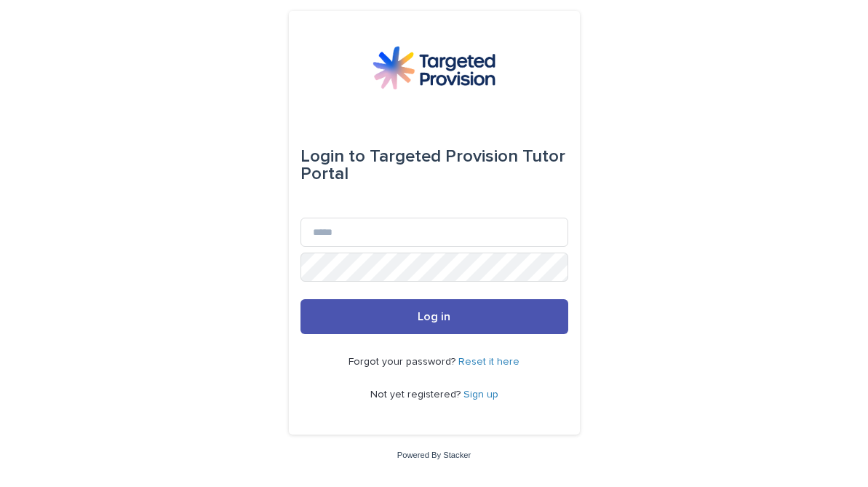 The image size is (868, 487). What do you see at coordinates (489, 362) in the screenshot?
I see `a: Reset it here` at bounding box center [489, 362].